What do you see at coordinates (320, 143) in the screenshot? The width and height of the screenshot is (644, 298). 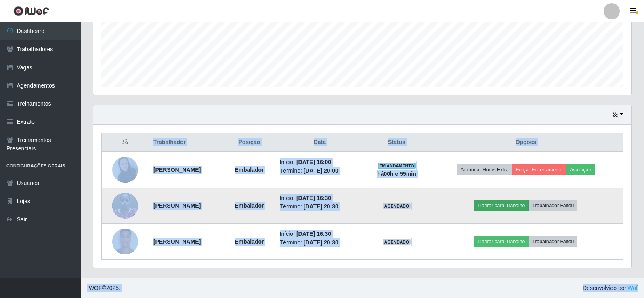 I see `th: Data` at bounding box center [320, 143].